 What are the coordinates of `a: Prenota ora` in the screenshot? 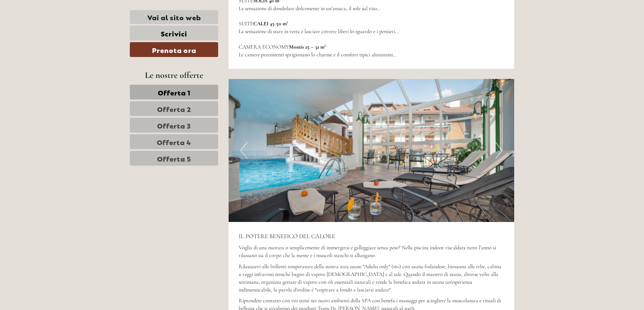 It's located at (174, 49).